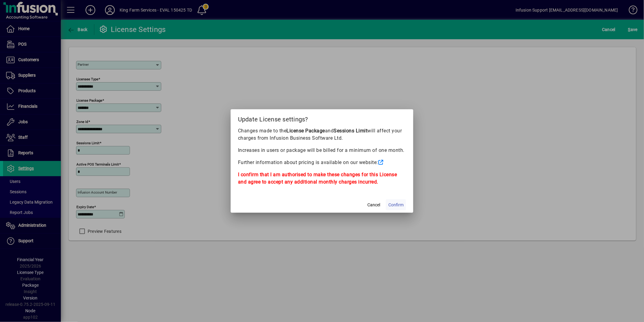 The image size is (644, 322). What do you see at coordinates (396, 204) in the screenshot?
I see `button: Confirm` at bounding box center [396, 204].